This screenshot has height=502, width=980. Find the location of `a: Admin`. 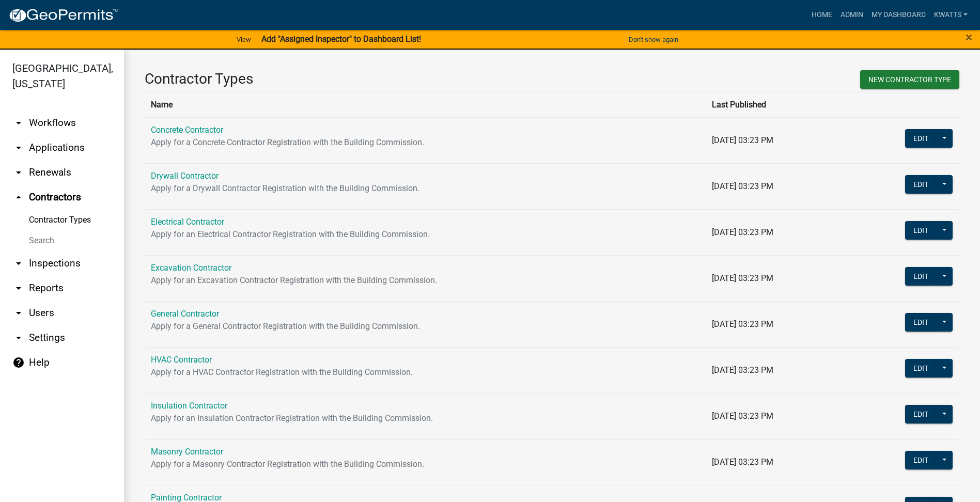

a: Admin is located at coordinates (852, 15).